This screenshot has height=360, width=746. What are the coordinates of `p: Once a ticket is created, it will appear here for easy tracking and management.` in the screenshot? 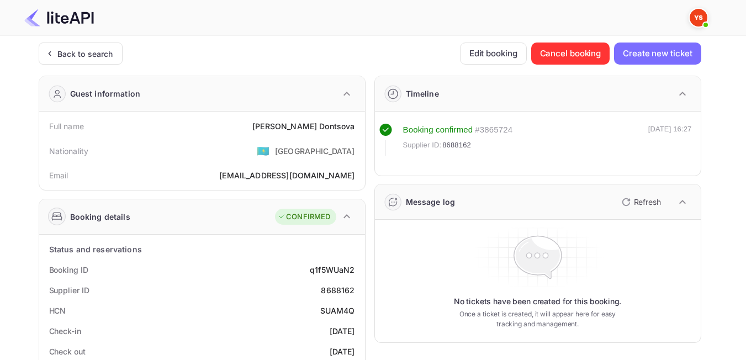 It's located at (538, 319).